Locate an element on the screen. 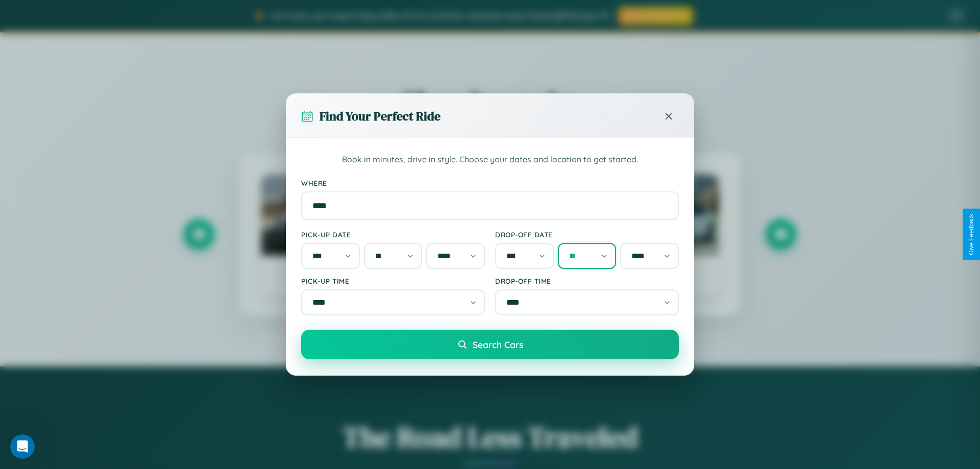 The height and width of the screenshot is (469, 980). label: Where is located at coordinates (490, 182).